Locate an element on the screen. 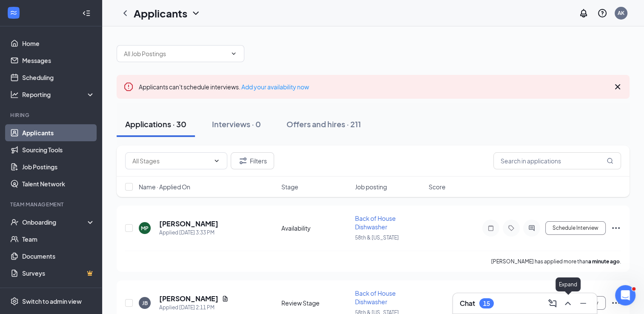  span: Job posting is located at coordinates (371, 187).